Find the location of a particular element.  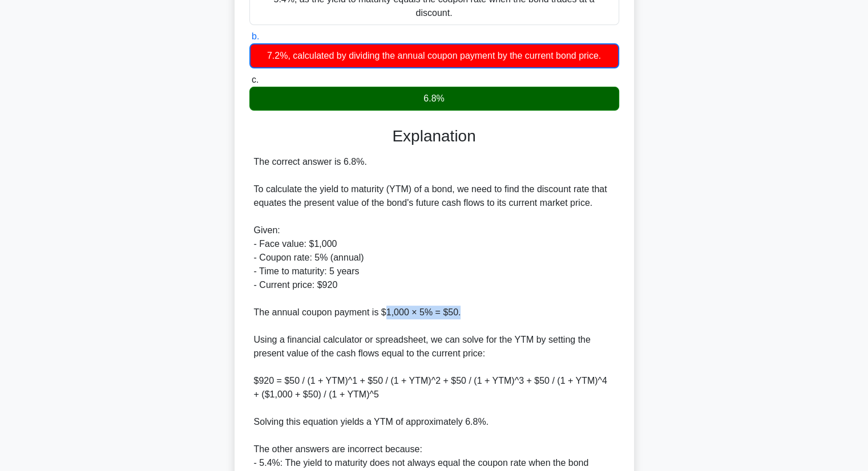

div: 6.8% is located at coordinates (434, 99).